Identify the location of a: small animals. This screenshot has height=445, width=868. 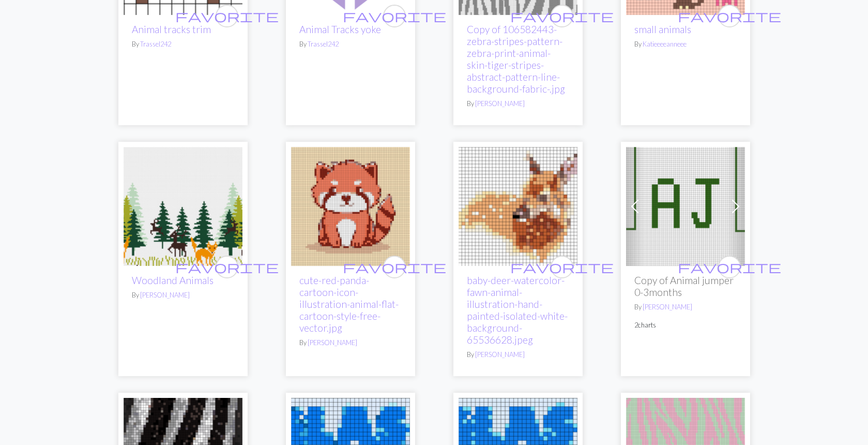
(663, 29).